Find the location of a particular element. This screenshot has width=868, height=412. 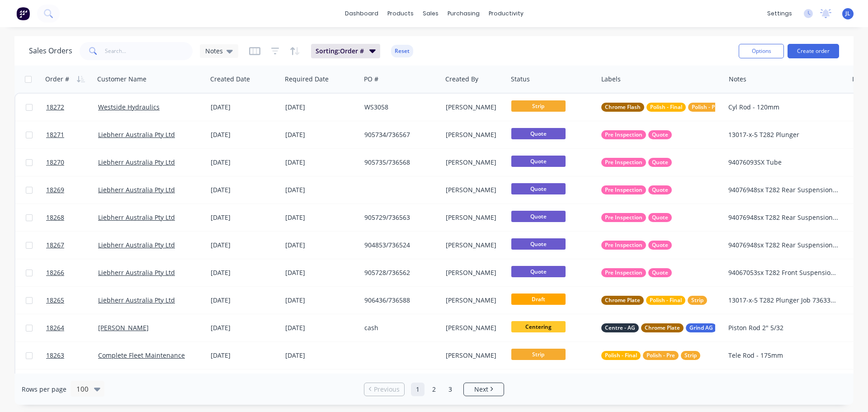

a: 18269 is located at coordinates (72, 190).